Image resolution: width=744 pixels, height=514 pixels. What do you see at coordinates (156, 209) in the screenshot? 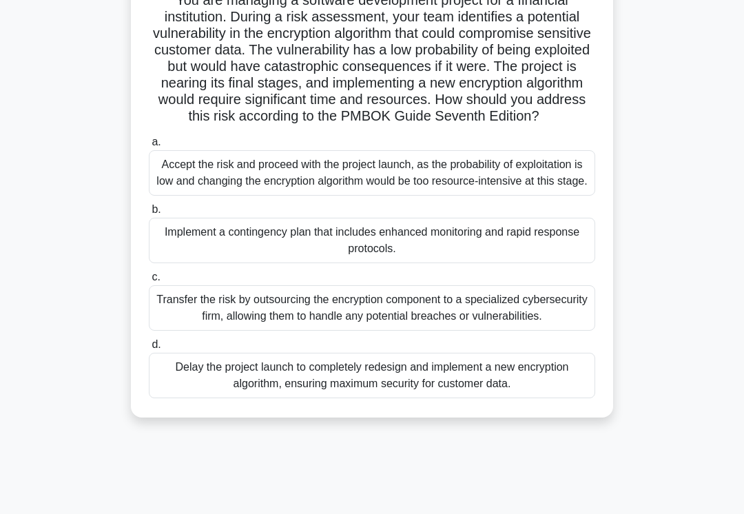
I see `span: b.` at bounding box center [156, 209].